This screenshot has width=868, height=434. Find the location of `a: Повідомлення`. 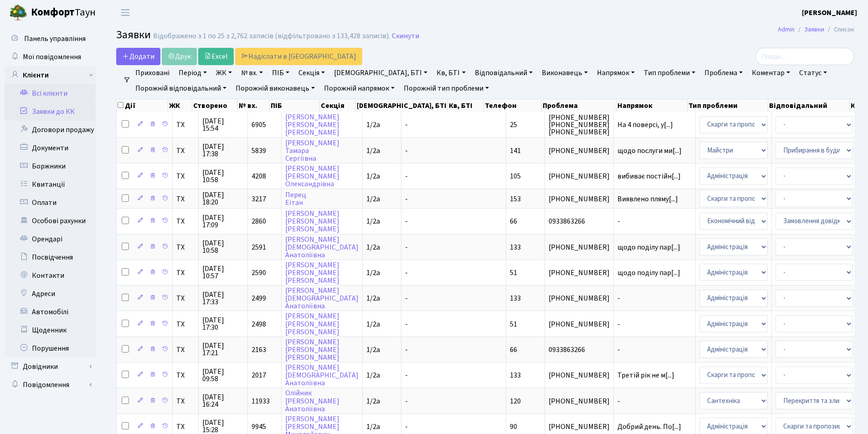

a: Повідомлення is located at coordinates (50, 385).